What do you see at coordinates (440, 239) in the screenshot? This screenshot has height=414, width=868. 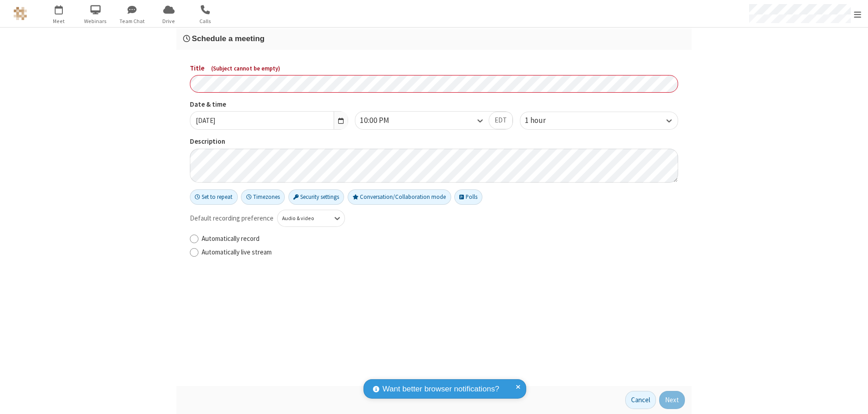 I see `label: Automatically record` at bounding box center [440, 239].